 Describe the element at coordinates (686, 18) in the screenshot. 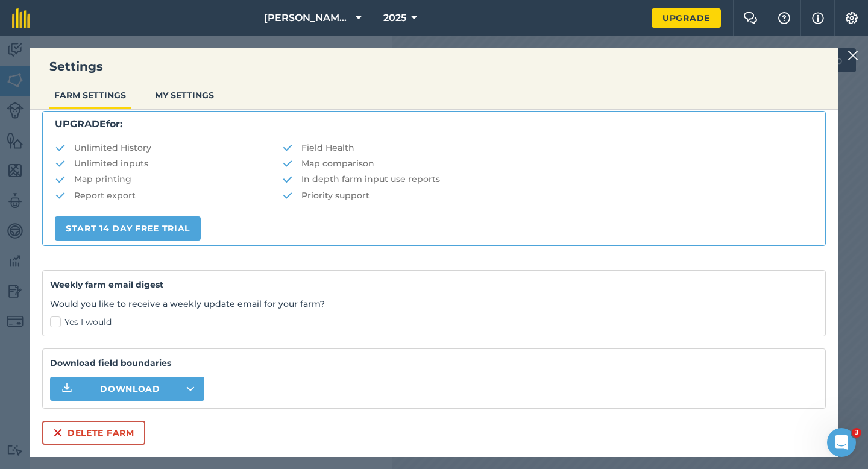

I see `a: Upgrade` at that location.